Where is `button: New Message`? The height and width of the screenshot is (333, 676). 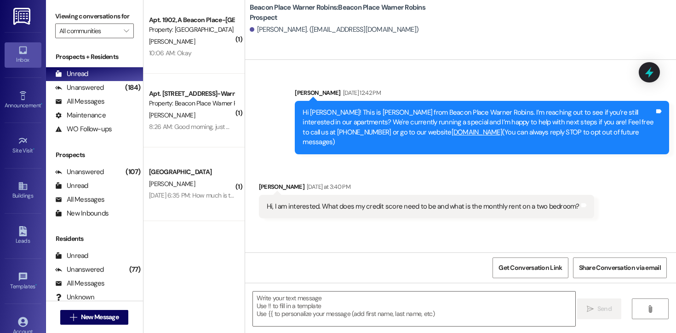 button: New Message is located at coordinates (94, 317).